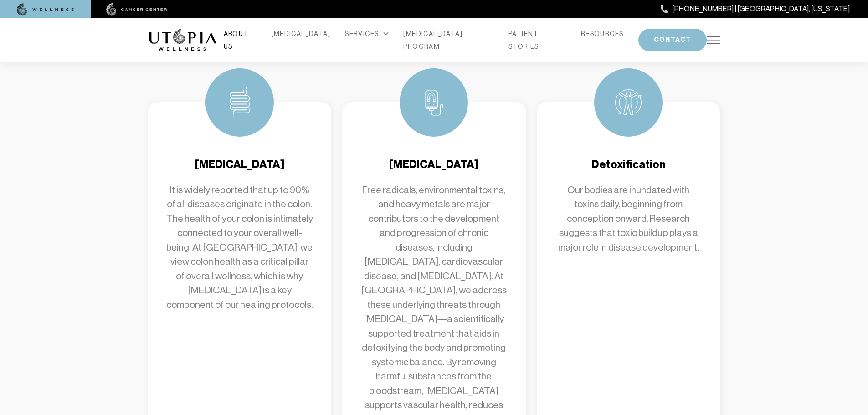  Describe the element at coordinates (537, 40) in the screenshot. I see `a: PATIENT STORIES` at that location.